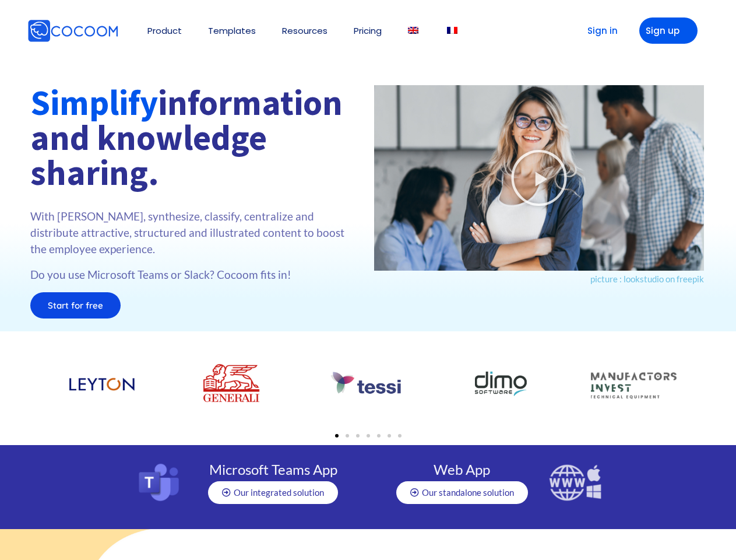 This screenshot has width=736, height=560. Describe the element at coordinates (379, 436) in the screenshot. I see `span: Go to slide 5` at that location.